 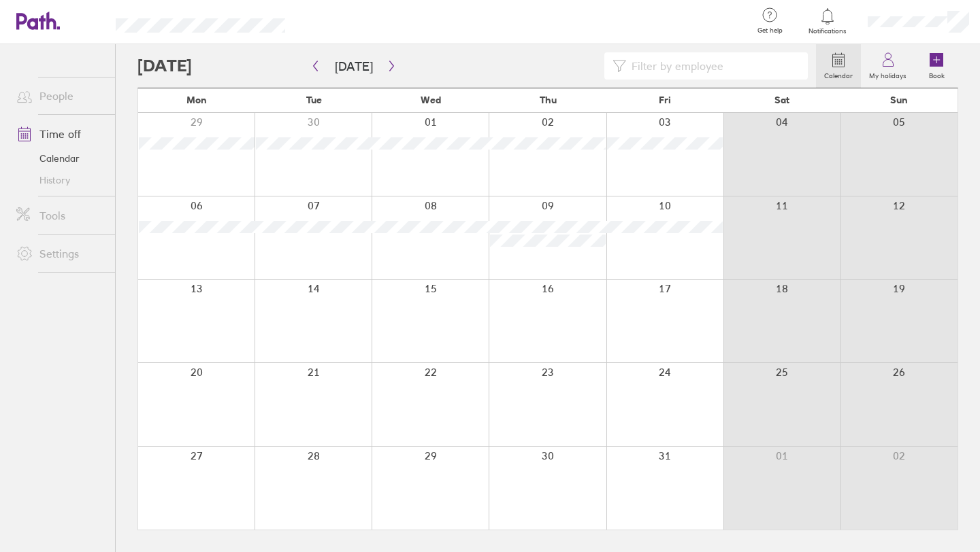 What do you see at coordinates (888, 66) in the screenshot?
I see `a: My holidays` at bounding box center [888, 66].